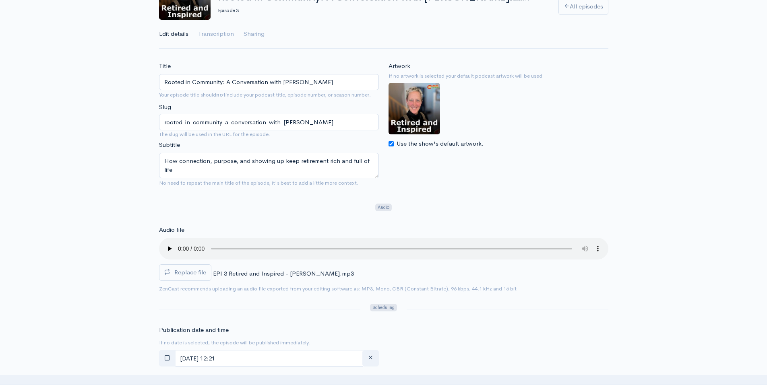  Describe the element at coordinates (338, 289) in the screenshot. I see `small: ZenCast recommends uploading an audio file exported from your editing software as: MP3, Mono, CBR...` at that location.